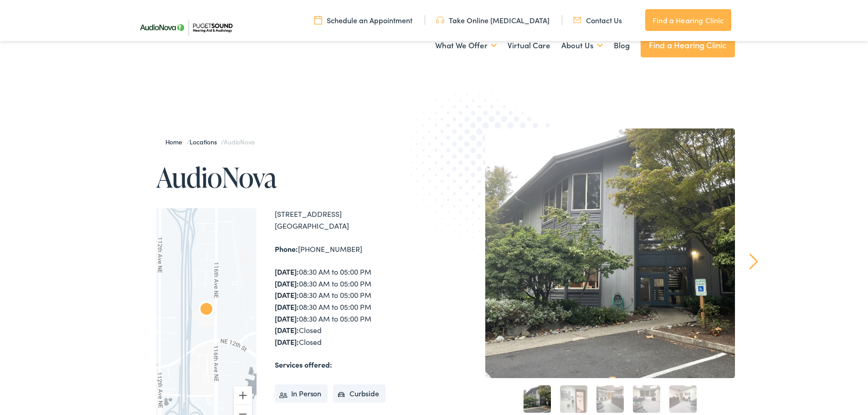 This screenshot has width=868, height=415. Describe the element at coordinates (754, 262) in the screenshot. I see `a: Next` at that location.